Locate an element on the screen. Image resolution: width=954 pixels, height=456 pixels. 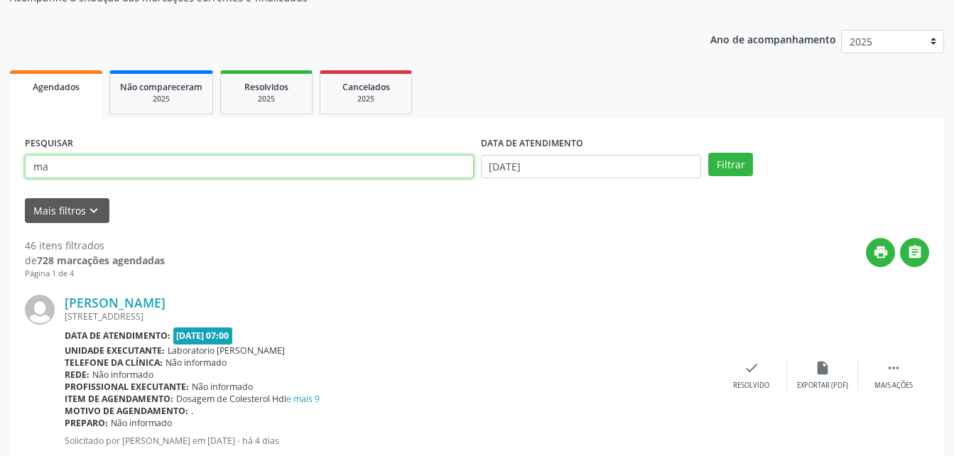
b: Unidade executante: is located at coordinates (114, 350).